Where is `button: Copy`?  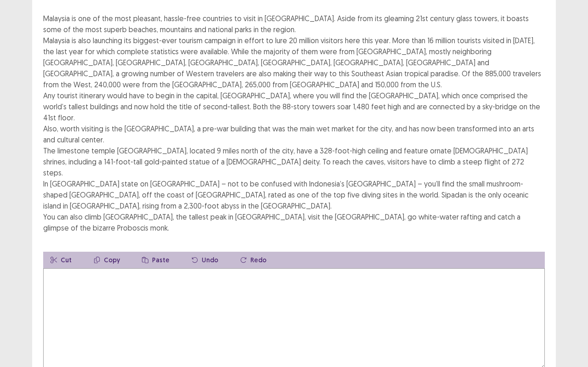
button: Copy is located at coordinates (107, 260).